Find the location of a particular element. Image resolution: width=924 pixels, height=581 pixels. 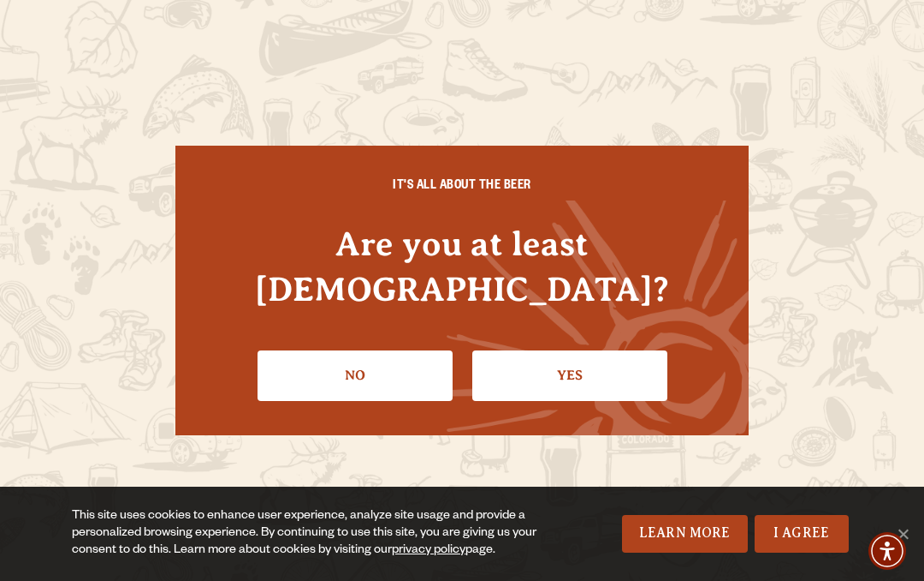

a: privacy policy is located at coordinates (428, 551).